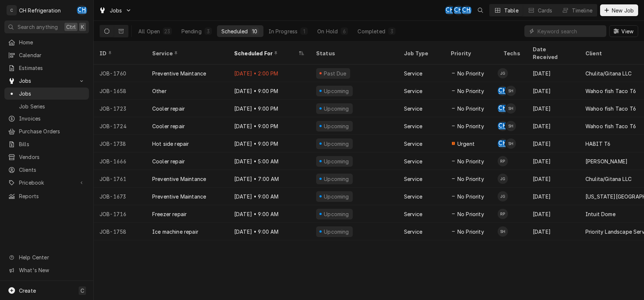 The height and width of the screenshot is (300, 644). Describe the element at coordinates (546, 11) in the screenshot. I see `div: Cards` at that location.